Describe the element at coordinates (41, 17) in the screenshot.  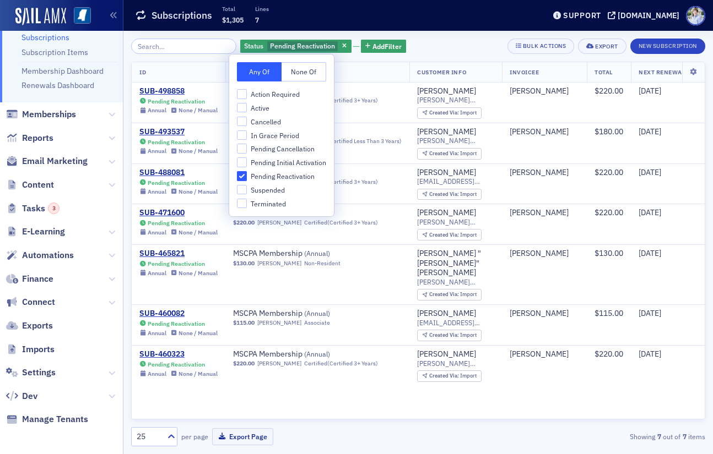
I see `a: SailAMX` at that location.